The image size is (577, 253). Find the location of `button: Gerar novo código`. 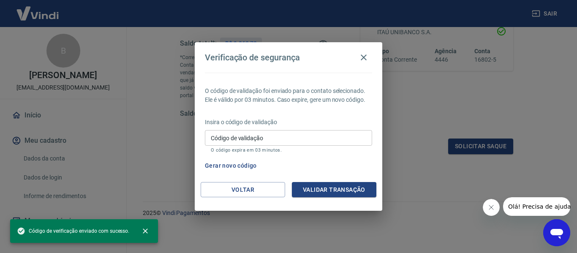

button: Gerar novo código is located at coordinates (231, 166).